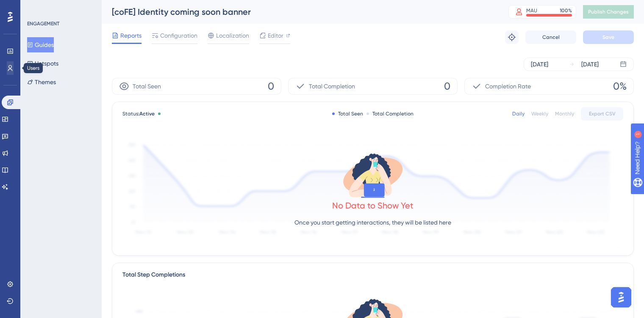  I want to click on span: Total Seen, so click(147, 86).